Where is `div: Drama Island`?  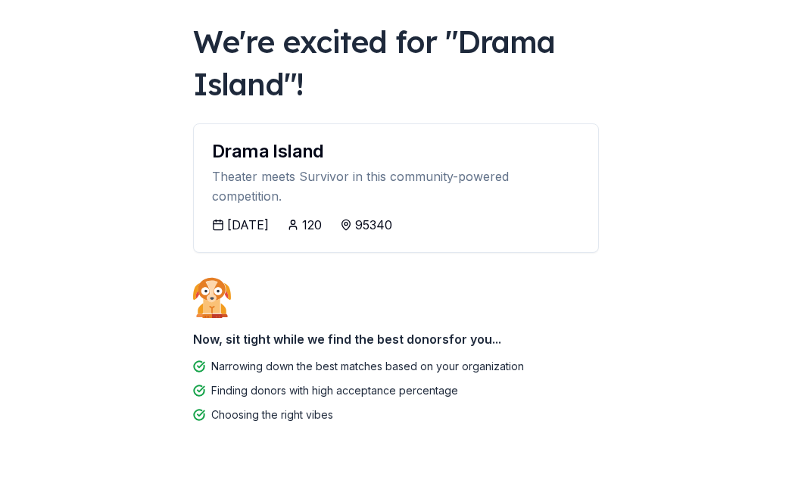 div: Drama Island is located at coordinates (396, 152).